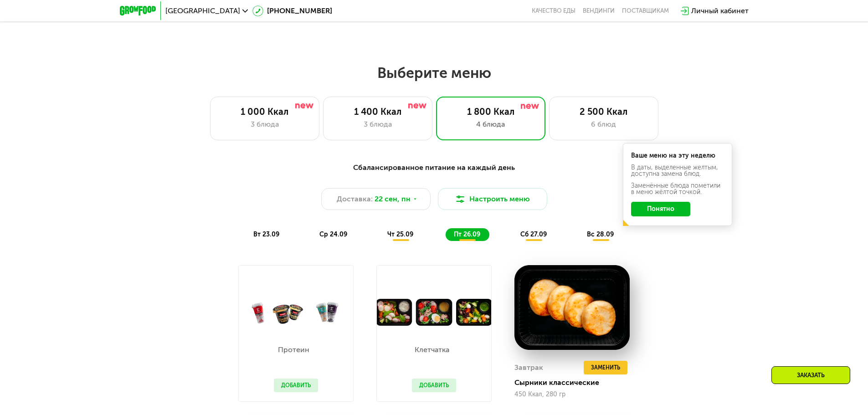 The width and height of the screenshot is (868, 415). I want to click on span: чт 25.09, so click(400, 234).